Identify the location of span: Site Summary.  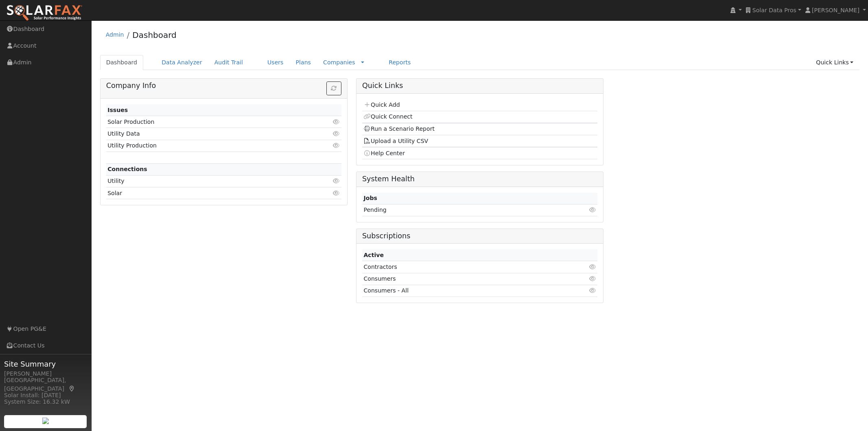
(45, 364).